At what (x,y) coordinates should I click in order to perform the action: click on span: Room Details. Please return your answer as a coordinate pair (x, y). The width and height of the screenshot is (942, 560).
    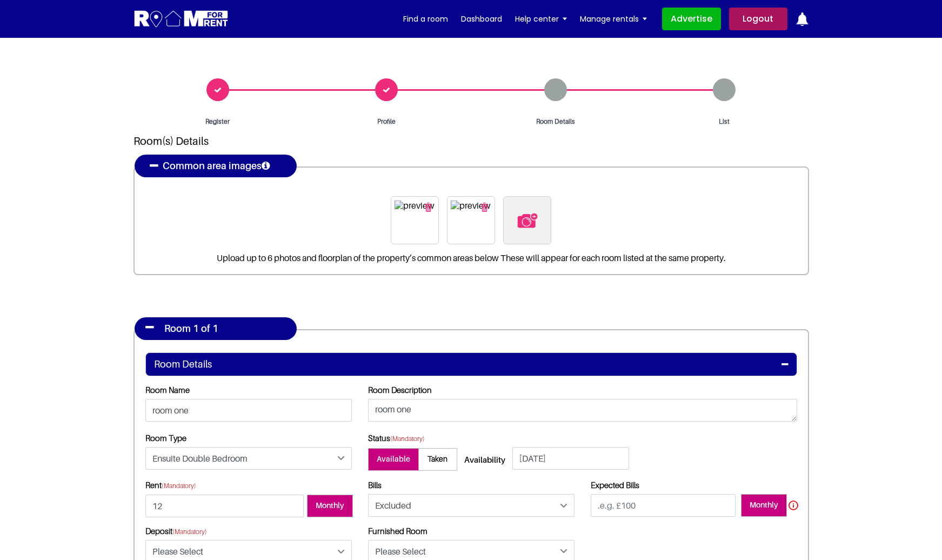
    Looking at the image, I should click on (555, 122).